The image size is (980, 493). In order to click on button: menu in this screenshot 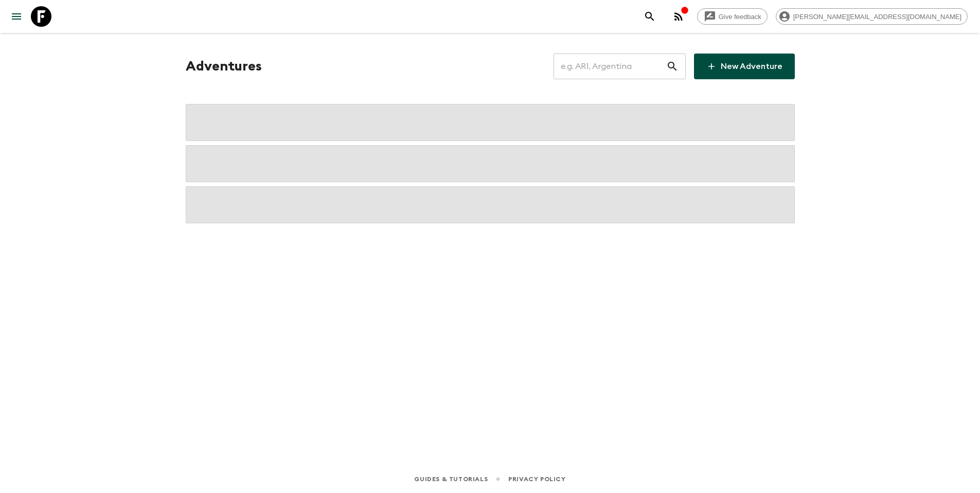, I will do `click(16, 16)`.